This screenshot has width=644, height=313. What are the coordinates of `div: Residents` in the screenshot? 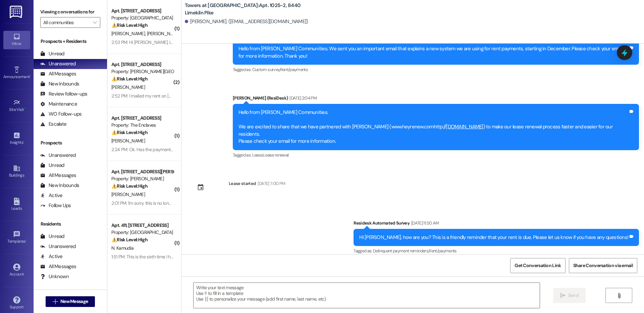 It's located at (70, 224).